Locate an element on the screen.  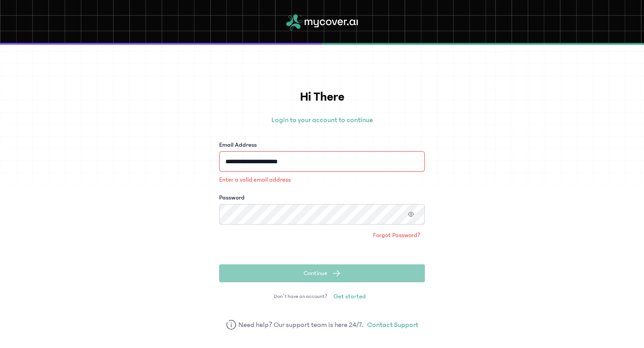
span: Continue is located at coordinates (315, 274).